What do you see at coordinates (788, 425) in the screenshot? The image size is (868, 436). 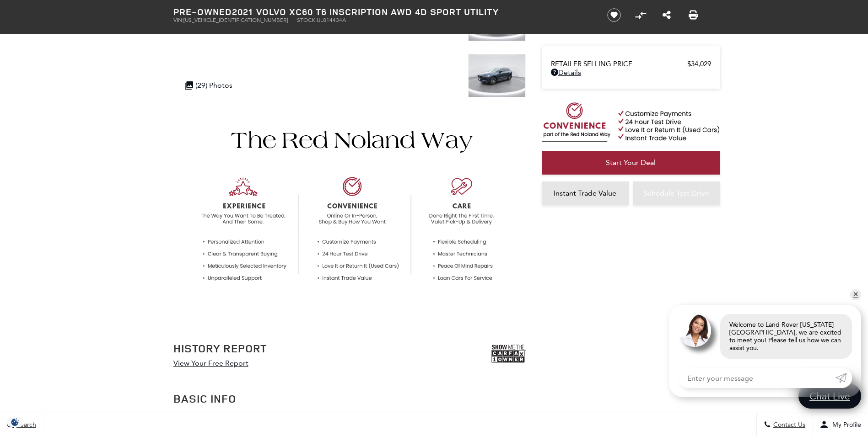 I see `span: Contact Us` at bounding box center [788, 425].